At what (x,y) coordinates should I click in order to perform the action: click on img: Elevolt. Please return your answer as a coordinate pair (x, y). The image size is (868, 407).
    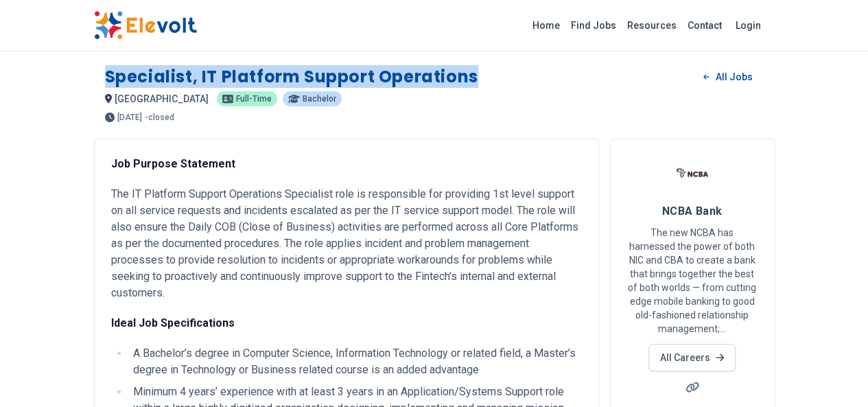
    Looking at the image, I should click on (145, 25).